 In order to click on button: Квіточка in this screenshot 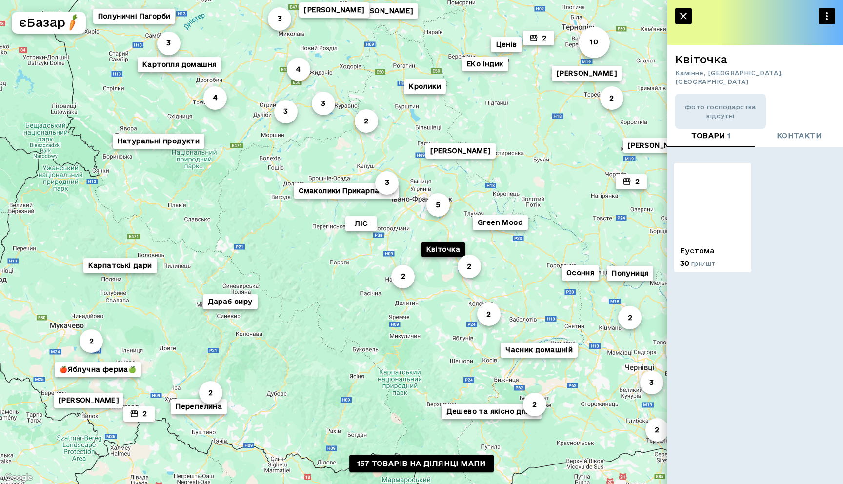, I will do `click(443, 249)`.